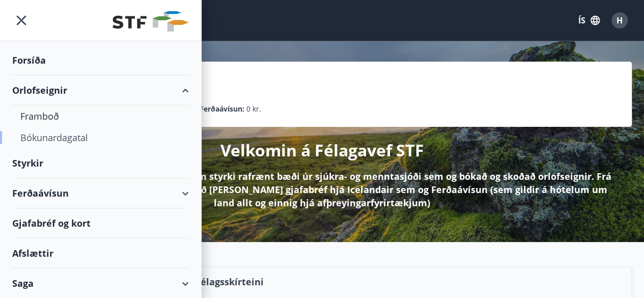 This screenshot has height=298, width=644. Describe the element at coordinates (100, 223) in the screenshot. I see `div: Gjafabréf og kort` at that location.